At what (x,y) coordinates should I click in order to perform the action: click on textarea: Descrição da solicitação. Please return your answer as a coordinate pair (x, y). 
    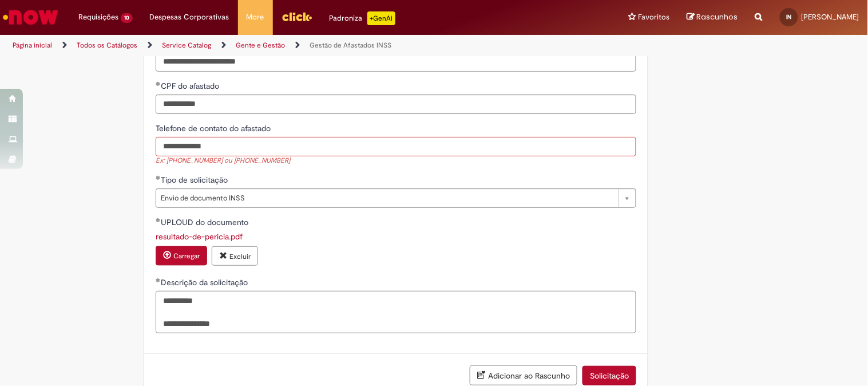
    Looking at the image, I should click on (396, 312).